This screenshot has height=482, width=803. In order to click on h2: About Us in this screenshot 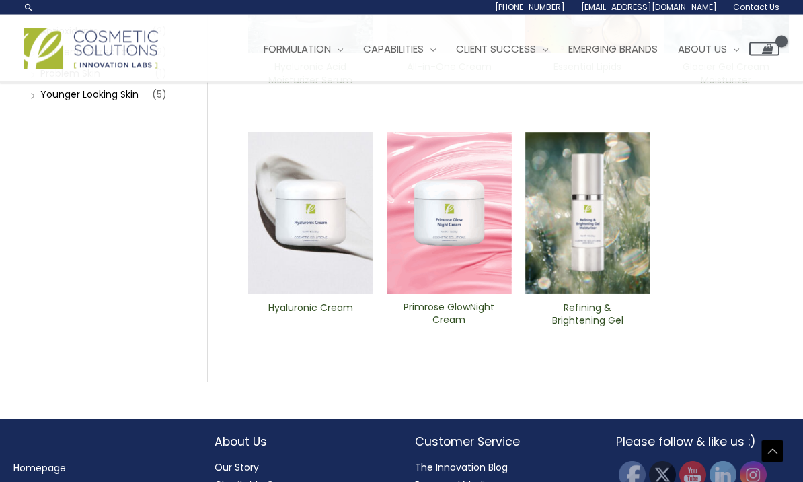, I will do `click(301, 442)`.